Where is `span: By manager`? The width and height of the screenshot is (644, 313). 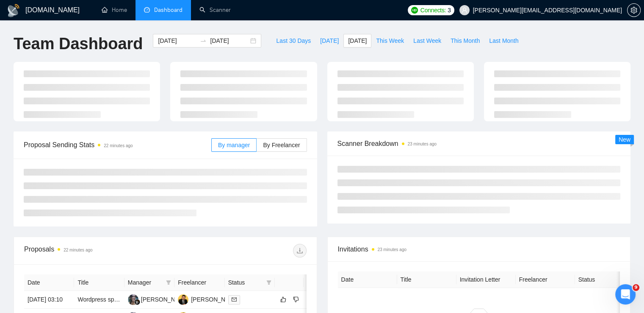
span: By manager is located at coordinates (234, 145).